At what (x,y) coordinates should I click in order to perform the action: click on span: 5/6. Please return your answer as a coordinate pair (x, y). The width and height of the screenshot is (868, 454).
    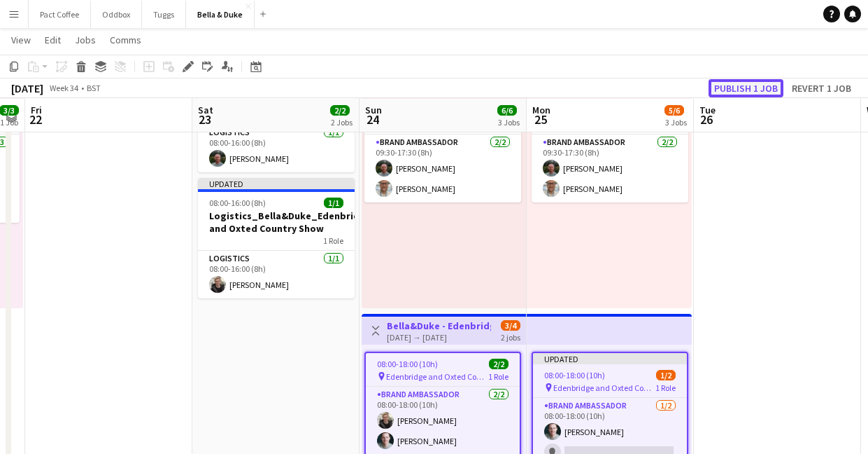
    Looking at the image, I should click on (675, 110).